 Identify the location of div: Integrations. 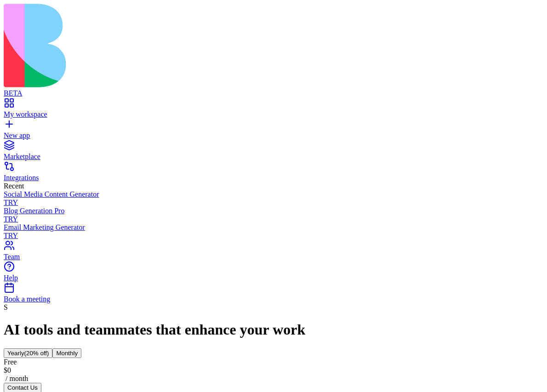
(274, 178).